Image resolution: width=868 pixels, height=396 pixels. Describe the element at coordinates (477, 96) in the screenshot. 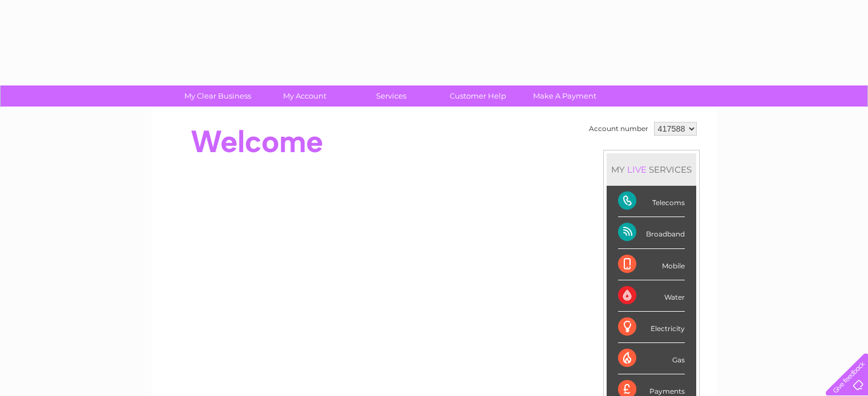

I see `a: Customer Help` at that location.